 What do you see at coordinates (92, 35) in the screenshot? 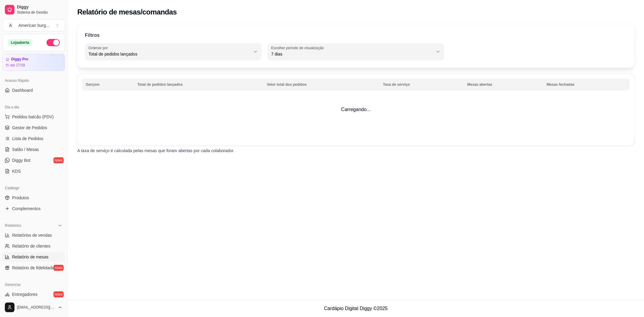
I see `p: Filtros` at bounding box center [92, 35].